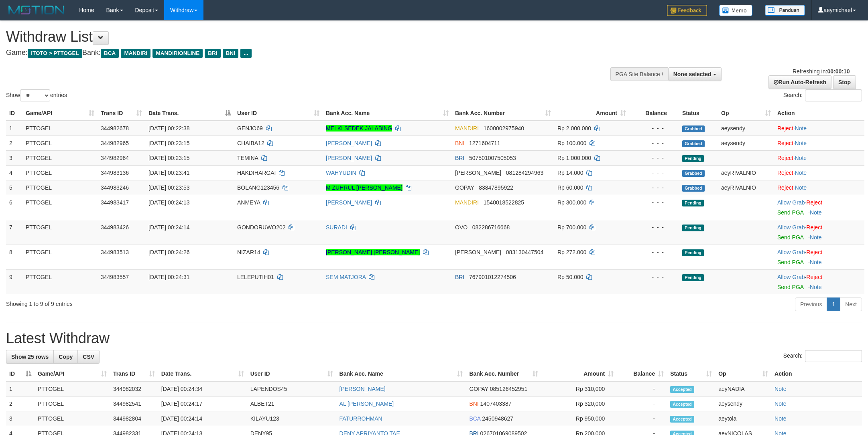  I want to click on span: GOPAY, so click(478, 389).